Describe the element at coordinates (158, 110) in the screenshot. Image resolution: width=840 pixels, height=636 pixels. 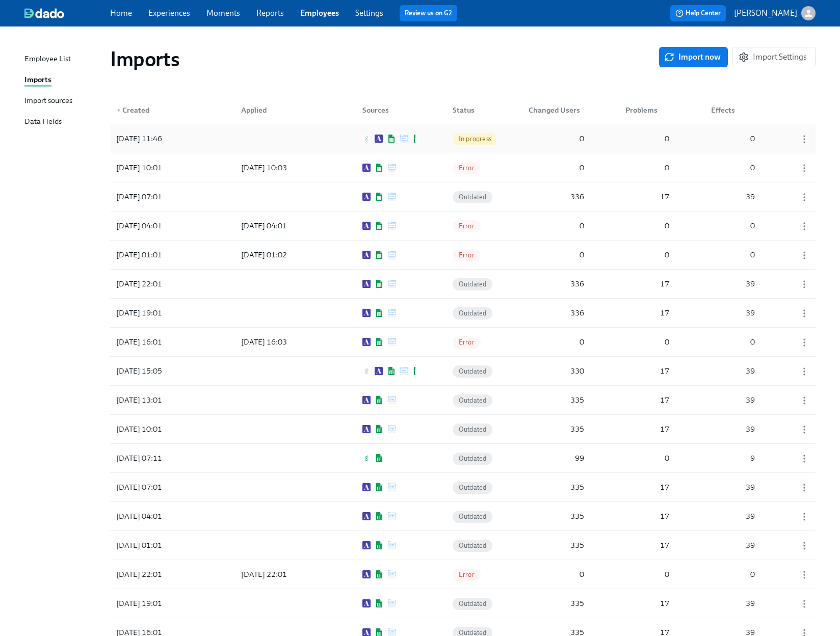
I see `div: ▼Created` at that location.